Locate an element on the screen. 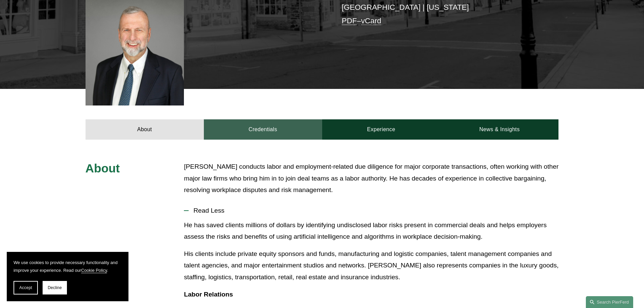 This screenshot has width=644, height=308. a: Experience is located at coordinates (381, 129).